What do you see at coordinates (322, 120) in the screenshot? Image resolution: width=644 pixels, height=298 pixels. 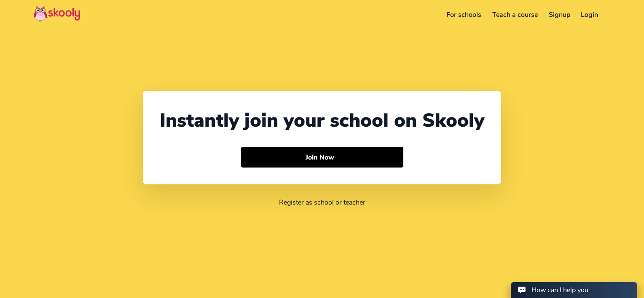 I see `div: Instantly join your school on Skooly` at bounding box center [322, 120].